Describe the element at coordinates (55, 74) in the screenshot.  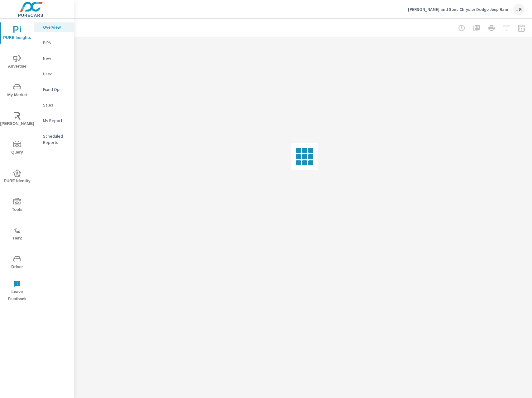
I see `p: Used` at that location.